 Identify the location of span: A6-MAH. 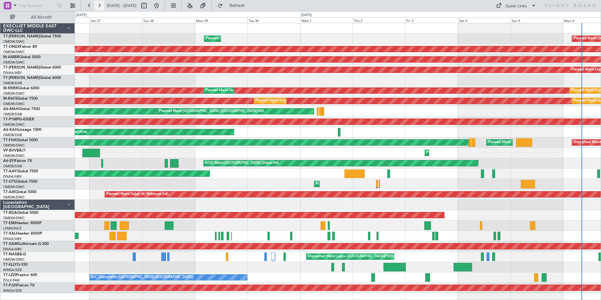
(11, 109).